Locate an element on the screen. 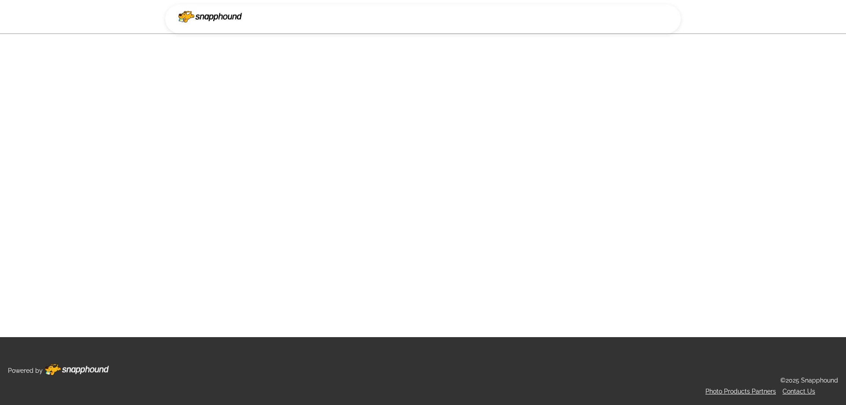 This screenshot has width=846, height=405. a: Photo Products Partners is located at coordinates (741, 391).